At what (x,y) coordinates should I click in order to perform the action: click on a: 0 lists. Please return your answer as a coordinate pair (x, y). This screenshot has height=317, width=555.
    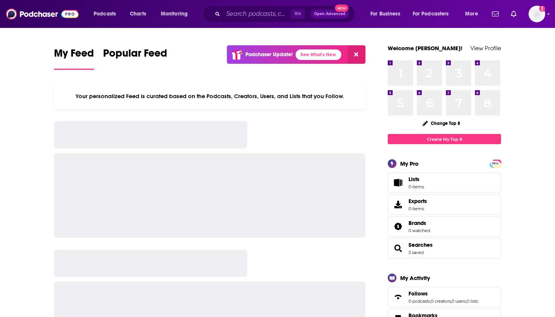
    Looking at the image, I should click on (473, 301).